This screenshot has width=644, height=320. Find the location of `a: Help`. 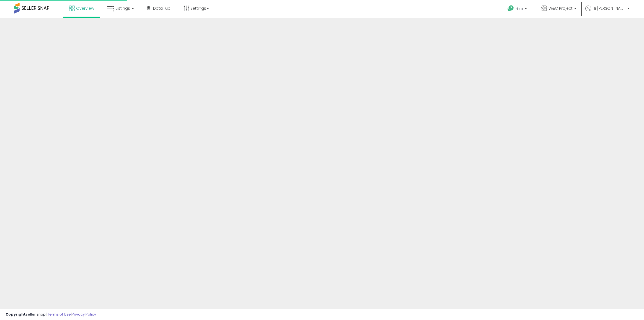

a: Help is located at coordinates (518, 9).